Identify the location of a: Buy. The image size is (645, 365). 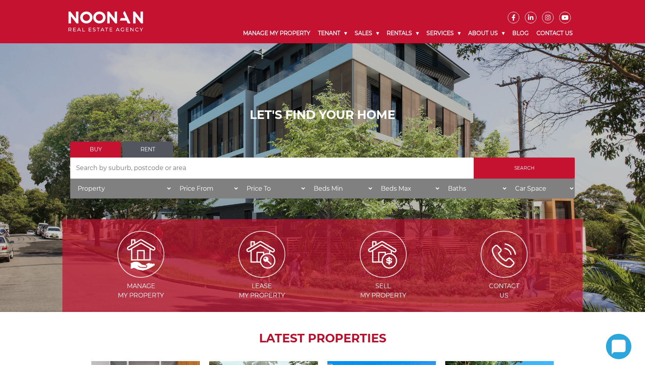
(96, 149).